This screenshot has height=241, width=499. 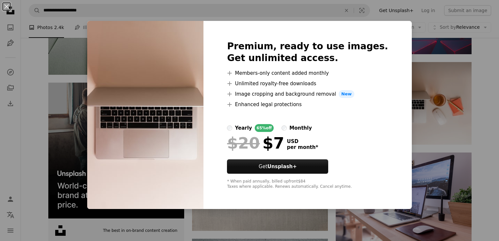 What do you see at coordinates (277, 166) in the screenshot?
I see `button: GetUnsplash+` at bounding box center [277, 166].